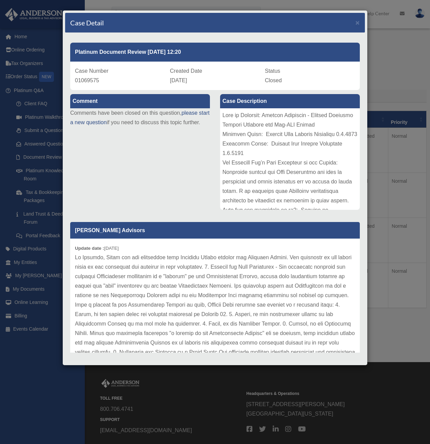 The width and height of the screenshot is (430, 444). I want to click on label: Case Description, so click(290, 101).